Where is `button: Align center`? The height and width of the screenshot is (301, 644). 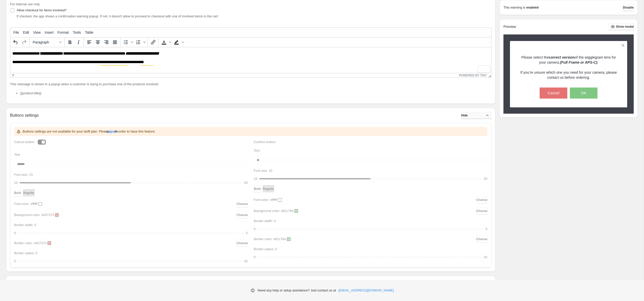 button: Align center is located at coordinates (98, 42).